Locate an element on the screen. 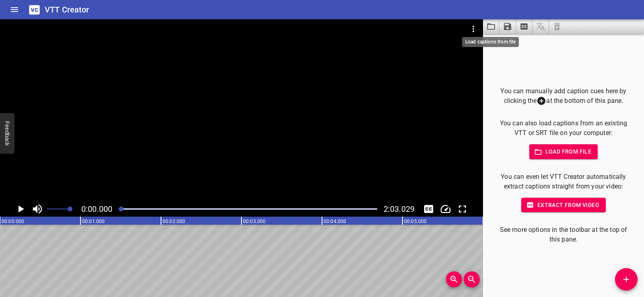  p: You can manually add caption cues here by clicking the at the bottom of this pane. is located at coordinates (564, 96).